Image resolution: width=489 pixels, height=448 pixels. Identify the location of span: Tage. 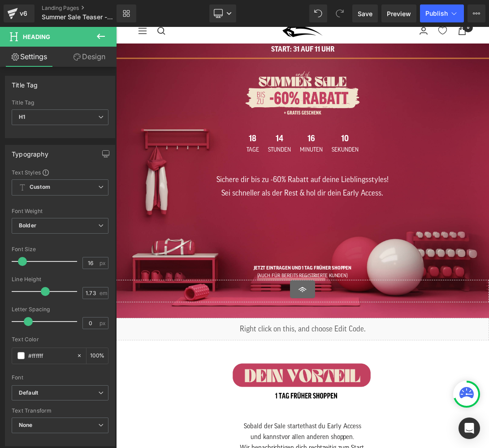
(137, 122).